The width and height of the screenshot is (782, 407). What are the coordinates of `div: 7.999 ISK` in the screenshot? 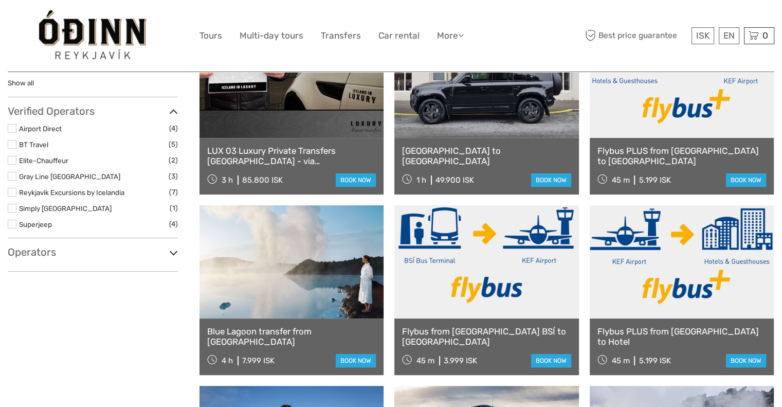 It's located at (258, 361).